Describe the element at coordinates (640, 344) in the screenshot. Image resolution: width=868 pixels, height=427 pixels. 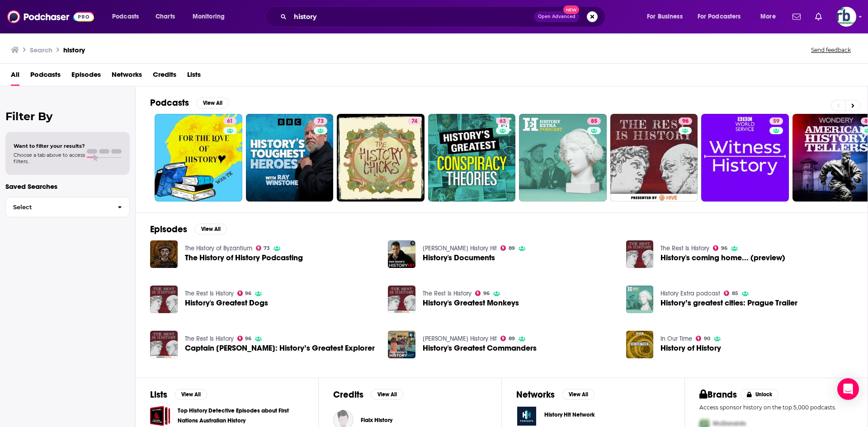
I see `img: History of History` at that location.